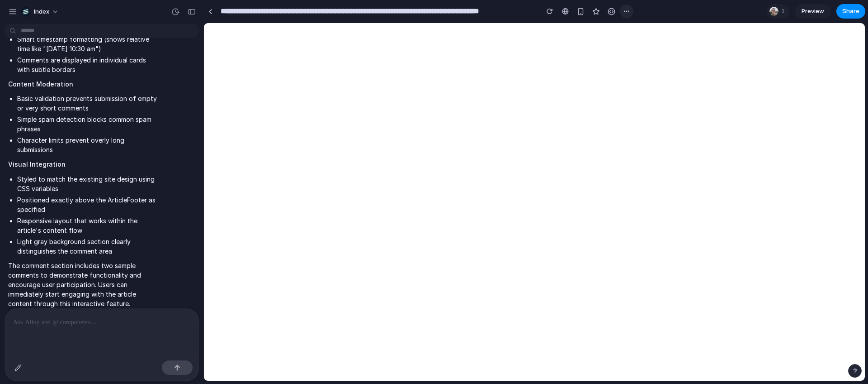  Describe the element at coordinates (778, 11) in the screenshot. I see `div: 1` at that location.